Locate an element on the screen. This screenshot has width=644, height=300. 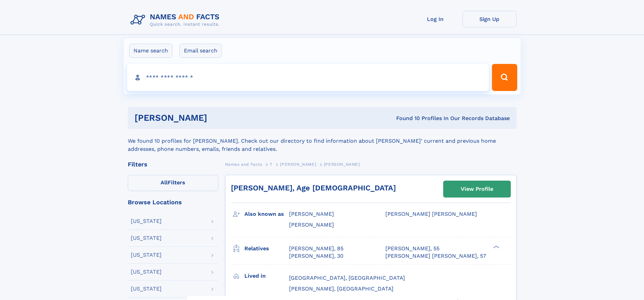
h3: Also known as is located at coordinates (267, 214).